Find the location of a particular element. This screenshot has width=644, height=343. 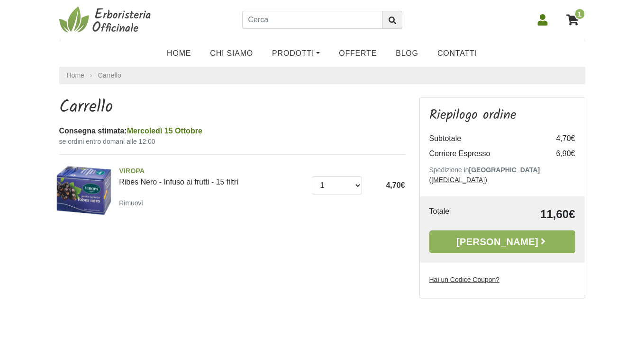

nav: breadcrumb is located at coordinates (322, 75).